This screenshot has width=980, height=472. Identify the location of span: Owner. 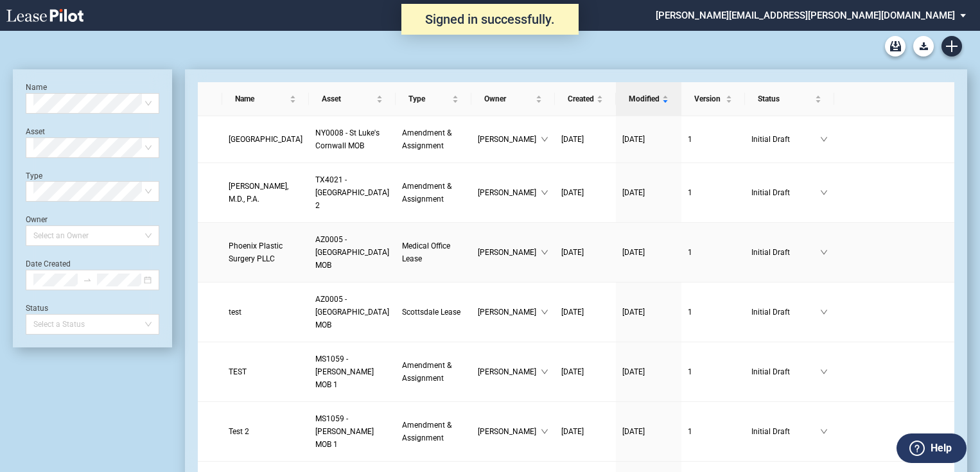
(508, 99).